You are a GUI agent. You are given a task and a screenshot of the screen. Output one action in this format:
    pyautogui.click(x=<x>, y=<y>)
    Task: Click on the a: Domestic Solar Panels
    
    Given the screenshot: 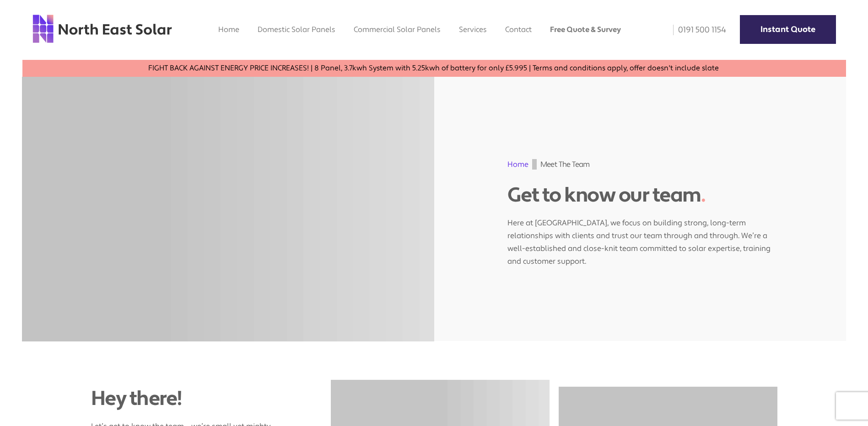 What is the action you would take?
    pyautogui.click(x=296, y=30)
    